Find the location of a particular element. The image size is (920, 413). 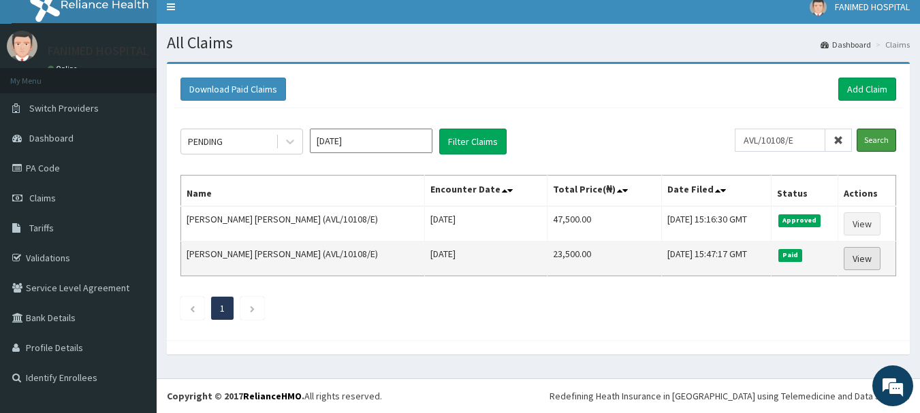

li: Claims is located at coordinates (891, 44).